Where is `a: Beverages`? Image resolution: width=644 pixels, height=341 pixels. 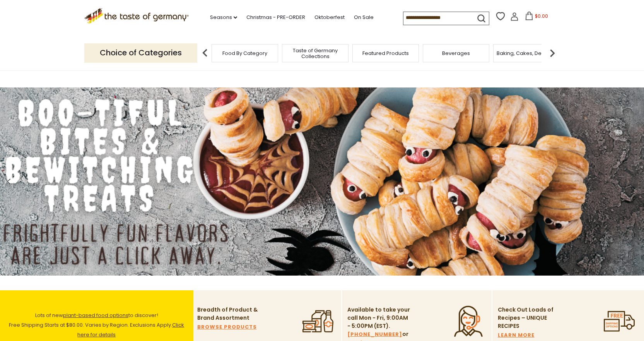 a: Beverages is located at coordinates (456, 53).